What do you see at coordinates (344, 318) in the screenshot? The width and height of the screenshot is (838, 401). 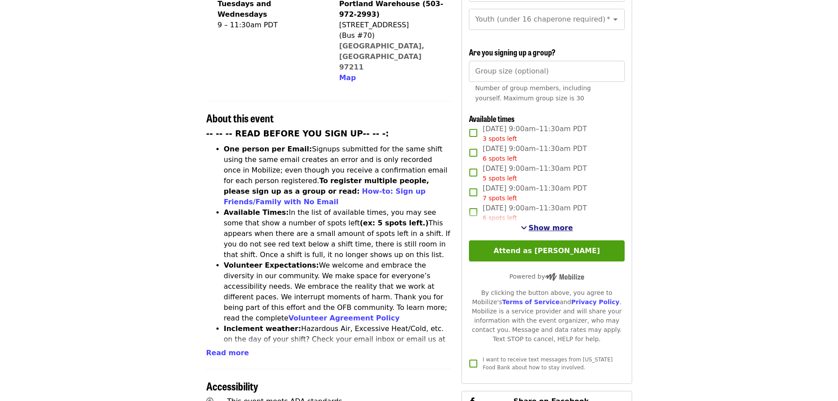 I see `a: Volunteer Agreement Policy` at bounding box center [344, 318].